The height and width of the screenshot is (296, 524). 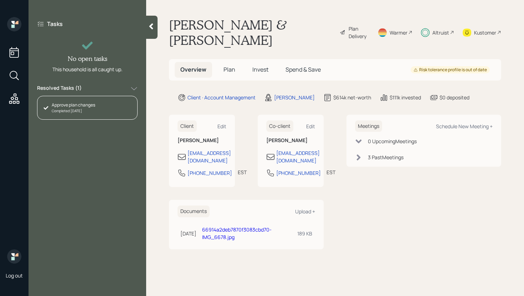 I want to click on h6: Meetings, so click(x=369, y=126).